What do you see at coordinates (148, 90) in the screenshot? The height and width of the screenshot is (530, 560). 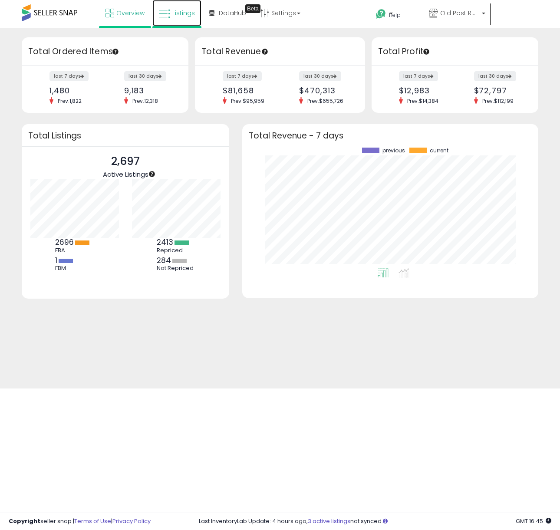 I see `div: 9,183` at bounding box center [148, 90].